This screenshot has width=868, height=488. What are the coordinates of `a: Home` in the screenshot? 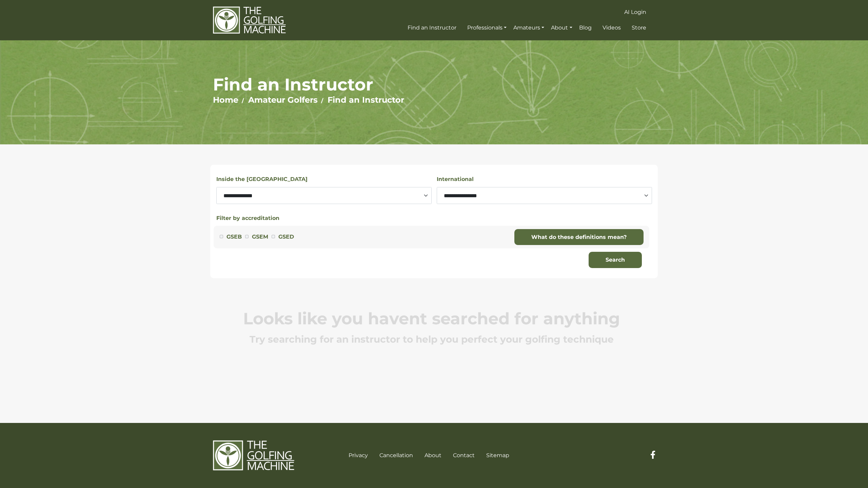 It's located at (226, 100).